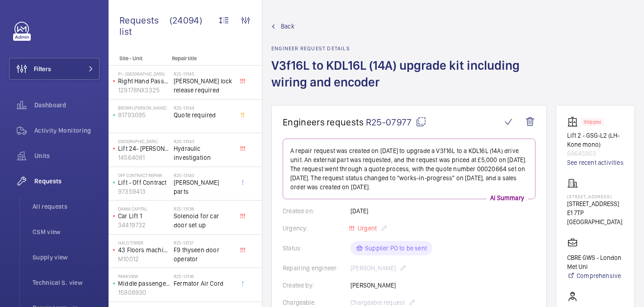 The image size is (644, 307). I want to click on p: Lift - Off Contract, so click(144, 182).